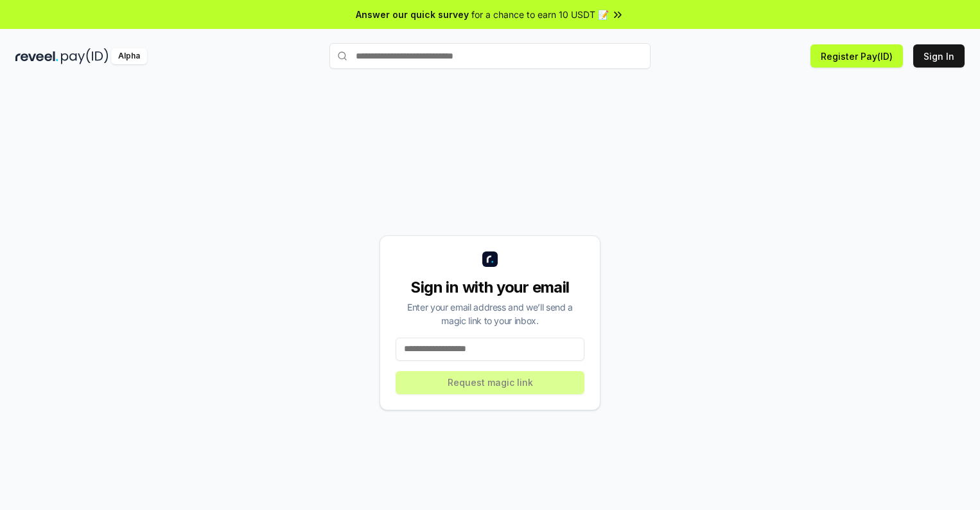  Describe the element at coordinates (37, 56) in the screenshot. I see `img: reveel_dark` at that location.